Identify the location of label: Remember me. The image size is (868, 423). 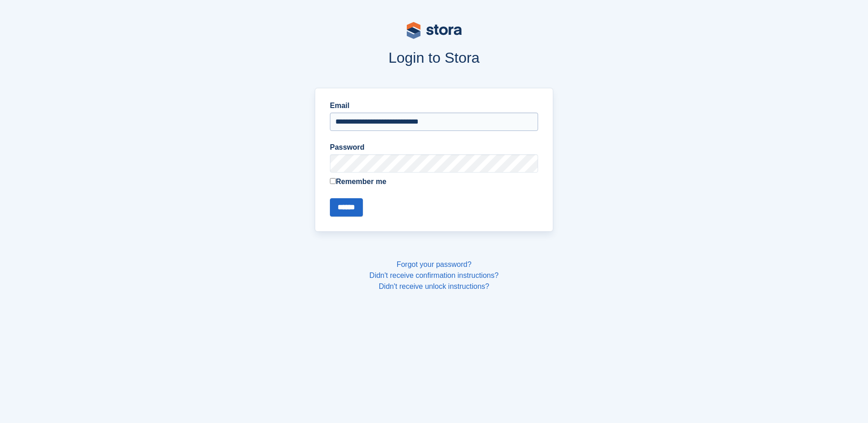
(434, 182).